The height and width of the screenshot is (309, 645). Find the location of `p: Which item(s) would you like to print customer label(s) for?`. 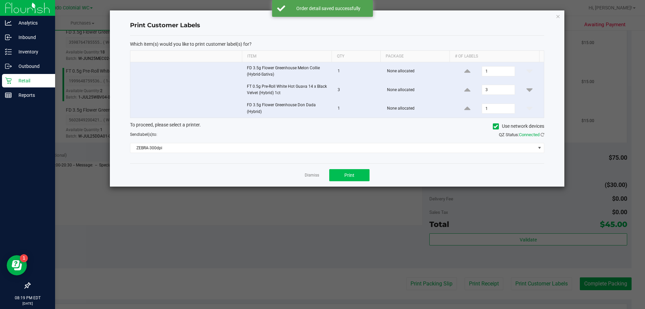

p: Which item(s) would you like to print customer label(s) for? is located at coordinates (337, 44).